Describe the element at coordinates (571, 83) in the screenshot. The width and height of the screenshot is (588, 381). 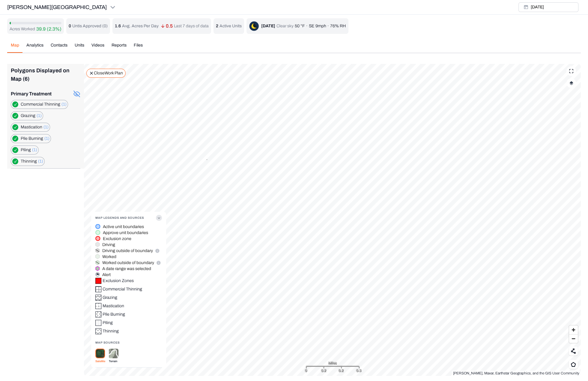
I see `img: layerIcon` at that location.